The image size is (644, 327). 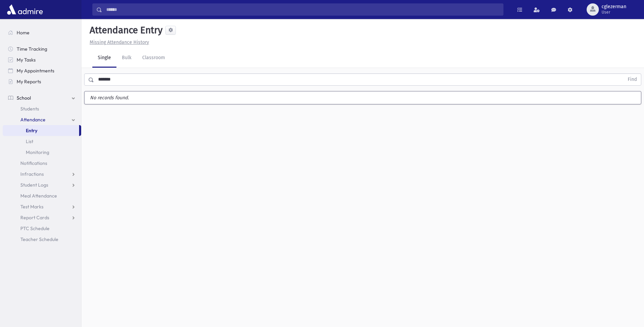 What do you see at coordinates (32, 130) in the screenshot?
I see `span: Entry` at bounding box center [32, 130].